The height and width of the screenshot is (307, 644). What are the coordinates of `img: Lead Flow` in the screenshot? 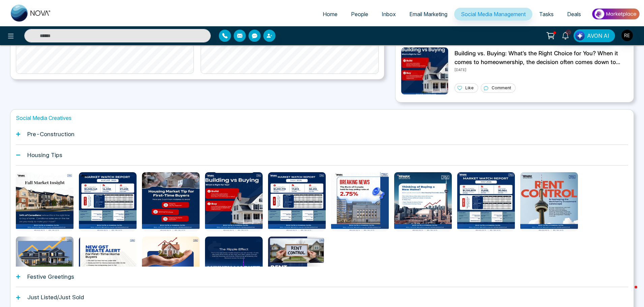 It's located at (580, 36).